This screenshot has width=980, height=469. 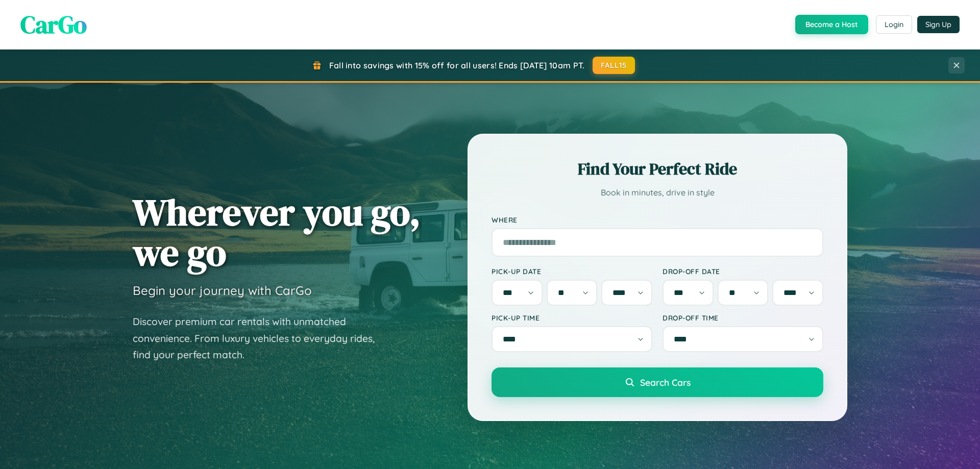 I want to click on button: Sign Up, so click(x=939, y=25).